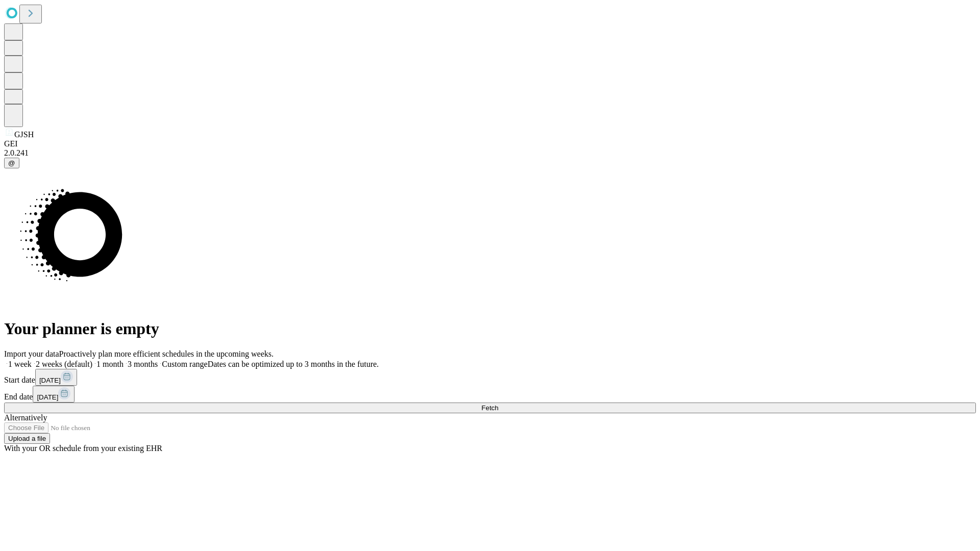  I want to click on div: Start date, so click(490, 378).